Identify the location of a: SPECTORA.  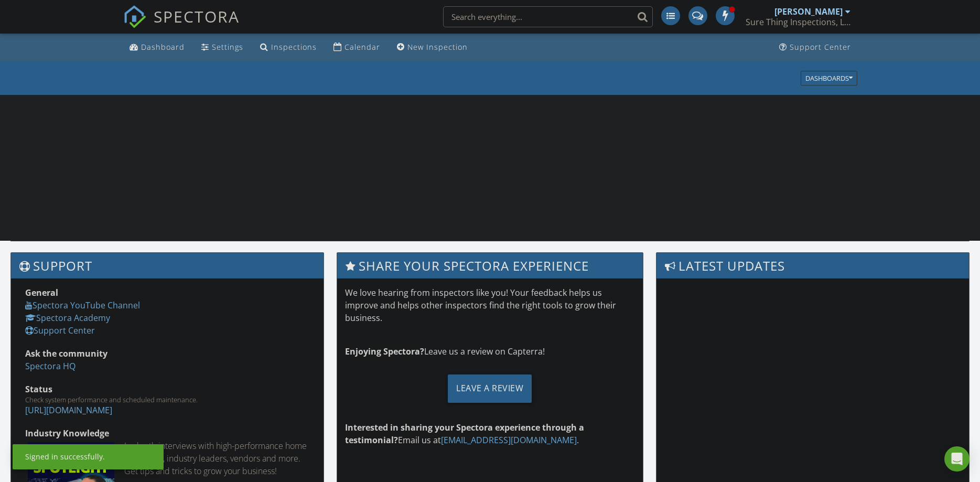
(181, 26).